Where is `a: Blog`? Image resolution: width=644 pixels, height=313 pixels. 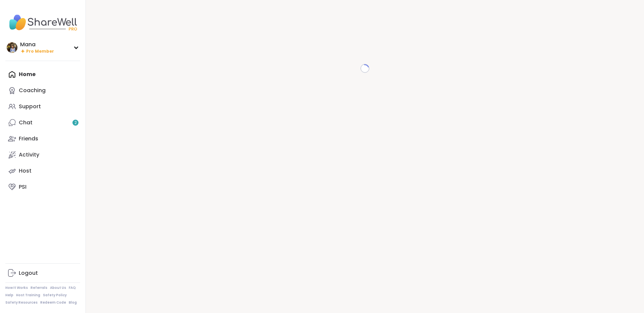 a: Blog is located at coordinates (73, 303).